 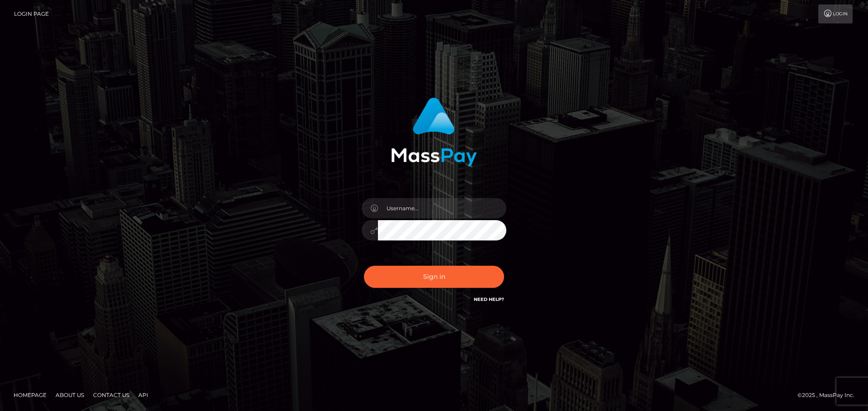 What do you see at coordinates (442, 208) in the screenshot?
I see `input: Username...` at bounding box center [442, 208].